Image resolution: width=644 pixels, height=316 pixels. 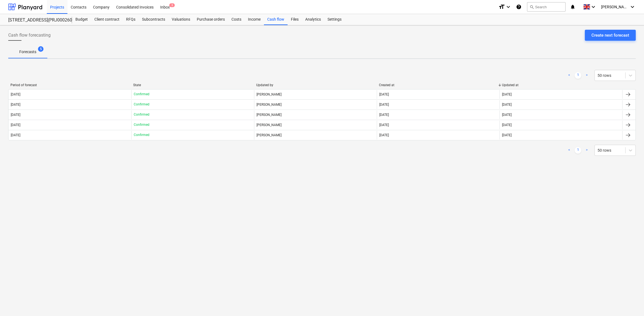 I want to click on div: Analytics, so click(x=313, y=19).